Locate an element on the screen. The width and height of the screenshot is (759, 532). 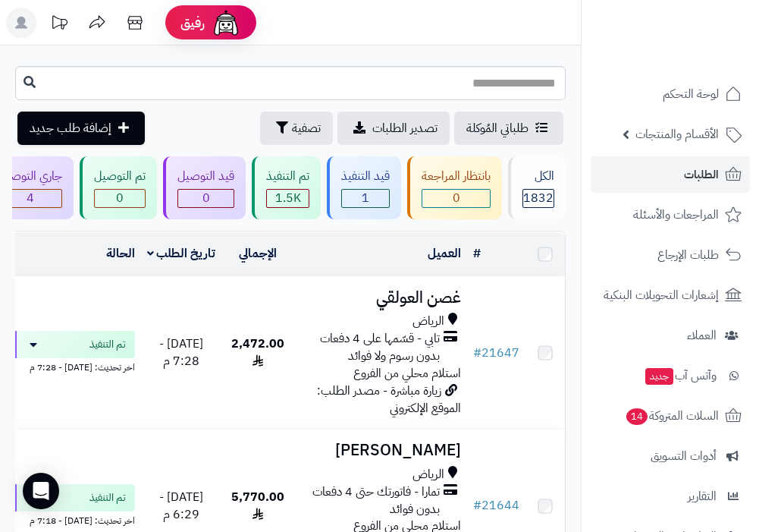
span: إضافة طلب جديد is located at coordinates (71, 128).